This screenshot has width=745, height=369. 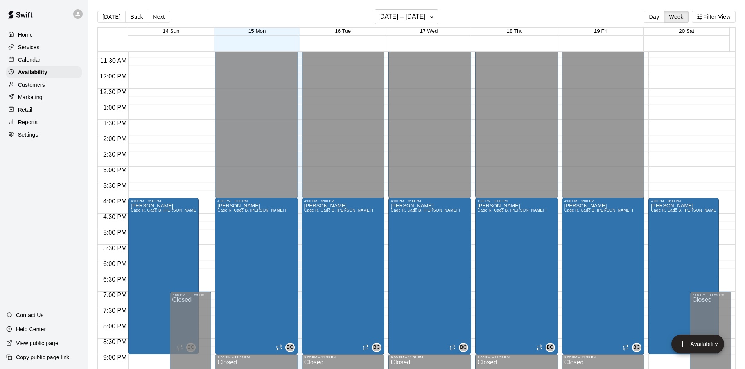 I want to click on div: Marketing, so click(x=44, y=97).